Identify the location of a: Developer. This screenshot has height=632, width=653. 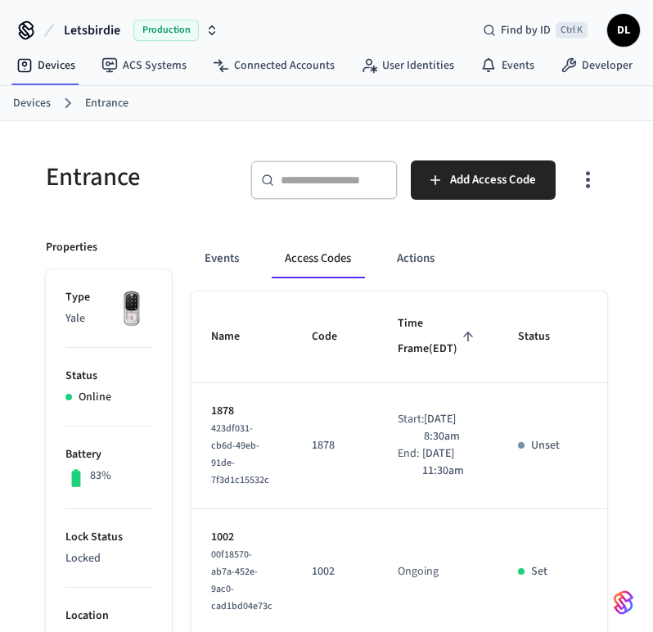
(597, 65).